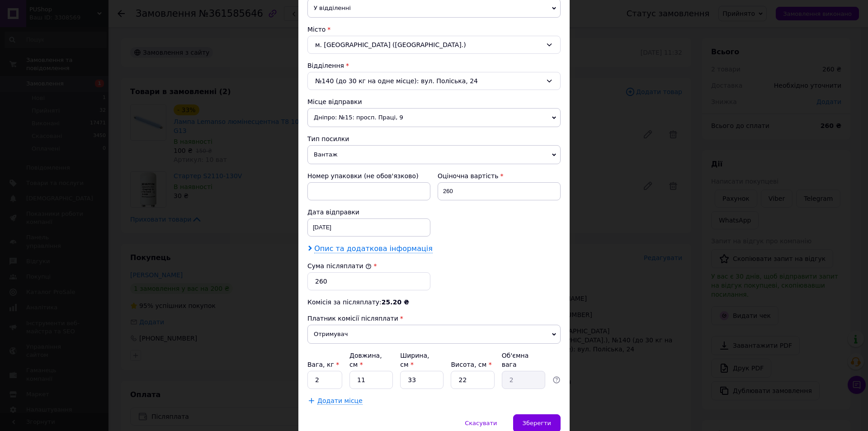 This screenshot has height=431, width=868. I want to click on div: Номер упаковки (не обов'язково), so click(369, 176).